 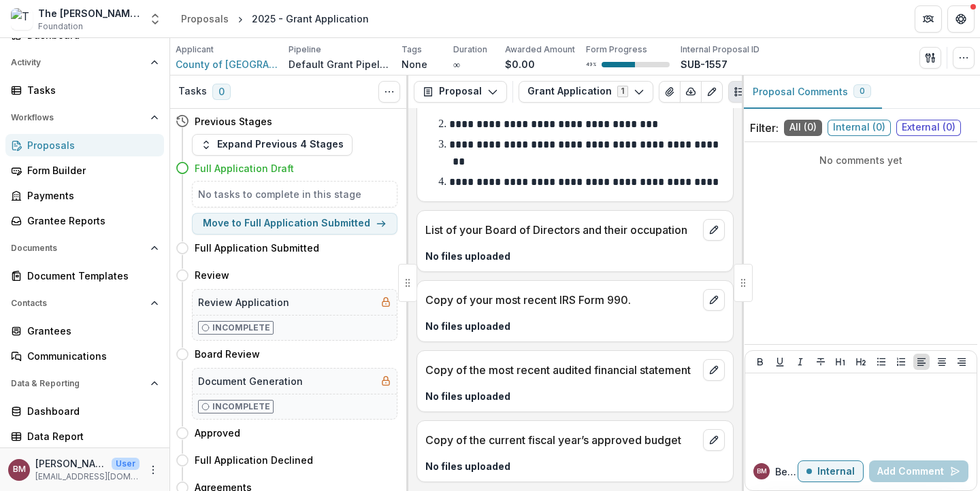 What do you see at coordinates (470, 49) in the screenshot?
I see `p: Duration` at bounding box center [470, 49].